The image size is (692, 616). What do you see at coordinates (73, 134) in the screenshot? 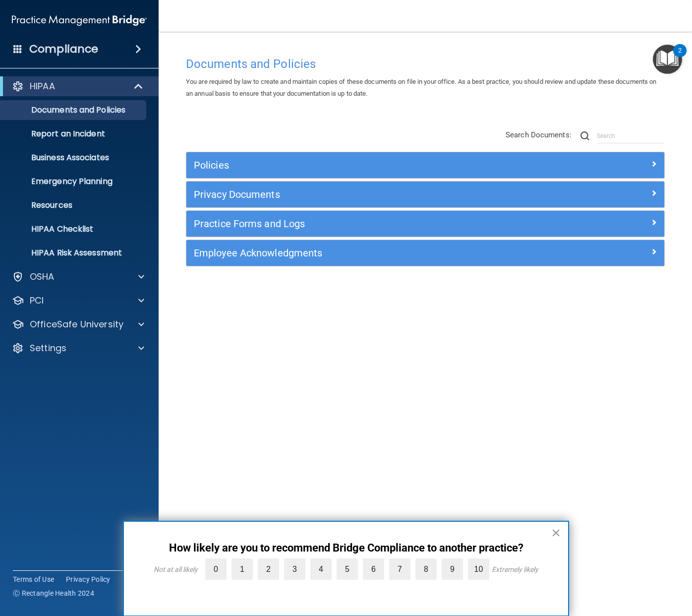
I see `p: Report an Incident` at bounding box center [73, 134].